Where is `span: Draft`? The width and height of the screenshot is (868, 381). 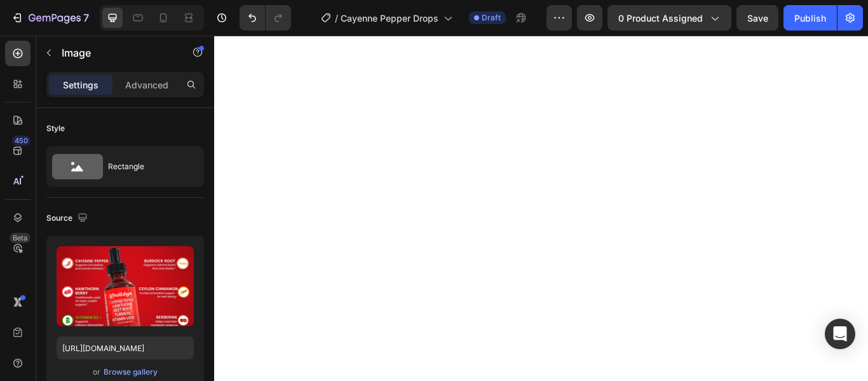
span: Draft is located at coordinates (491, 18).